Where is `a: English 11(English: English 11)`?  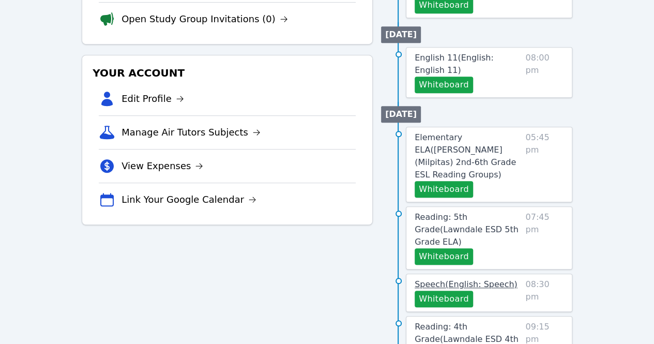
a: English 11(English: English 11) is located at coordinates (468, 64).